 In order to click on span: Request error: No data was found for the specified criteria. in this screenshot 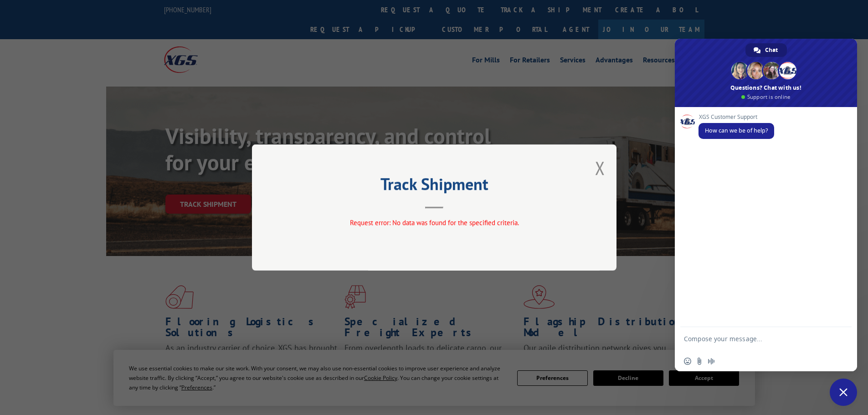, I will do `click(434, 222)`.